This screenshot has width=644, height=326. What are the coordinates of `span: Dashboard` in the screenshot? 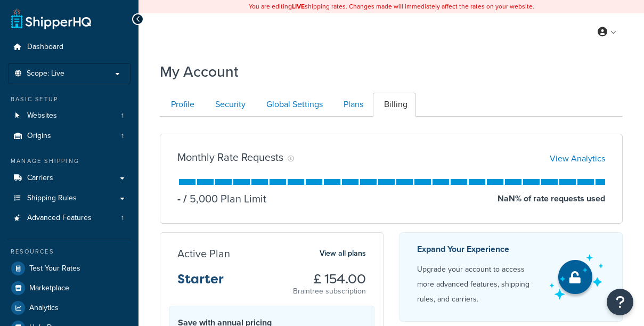 It's located at (45, 47).